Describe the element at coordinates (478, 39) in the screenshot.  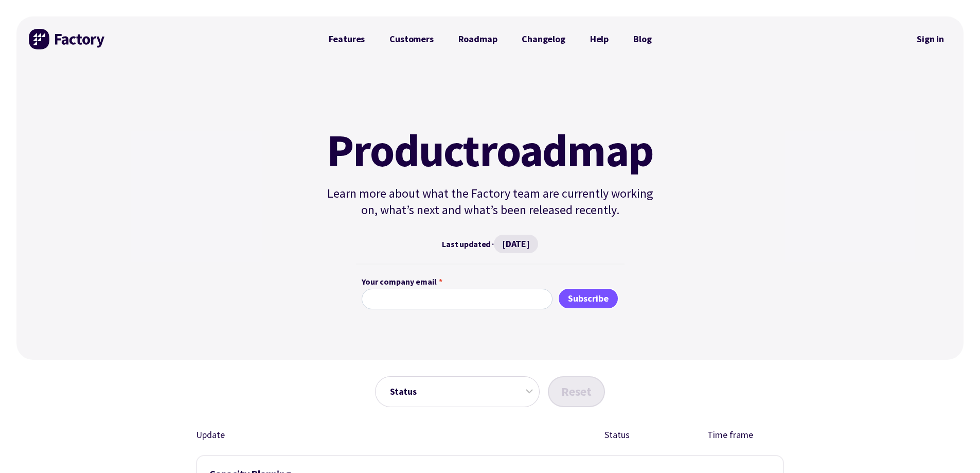
I see `a: Roadmap` at that location.